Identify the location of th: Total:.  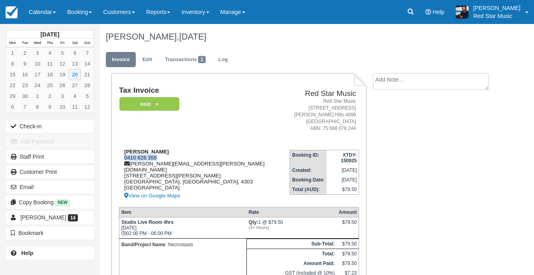
(291, 253).